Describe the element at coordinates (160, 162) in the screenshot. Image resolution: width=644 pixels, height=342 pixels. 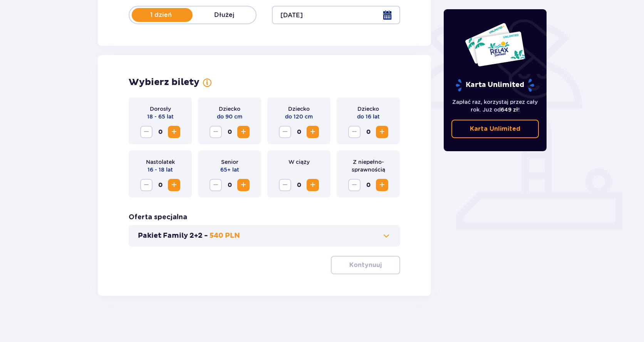
I see `p: Nastolatek` at that location.